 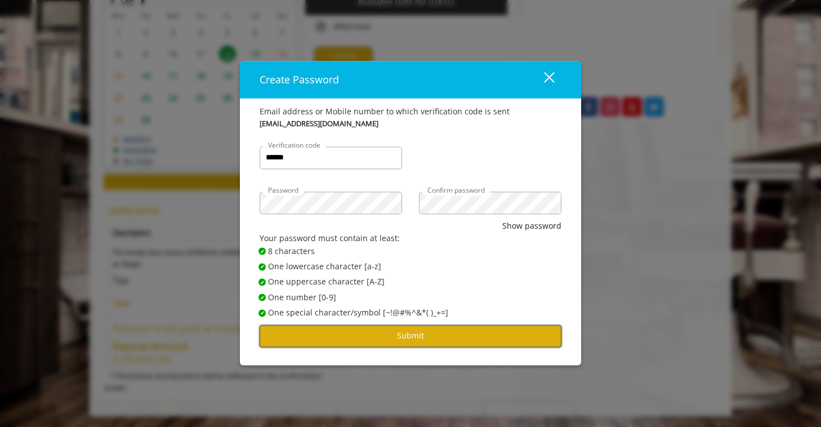 What do you see at coordinates (299, 79) in the screenshot?
I see `span: Create Password` at bounding box center [299, 79].